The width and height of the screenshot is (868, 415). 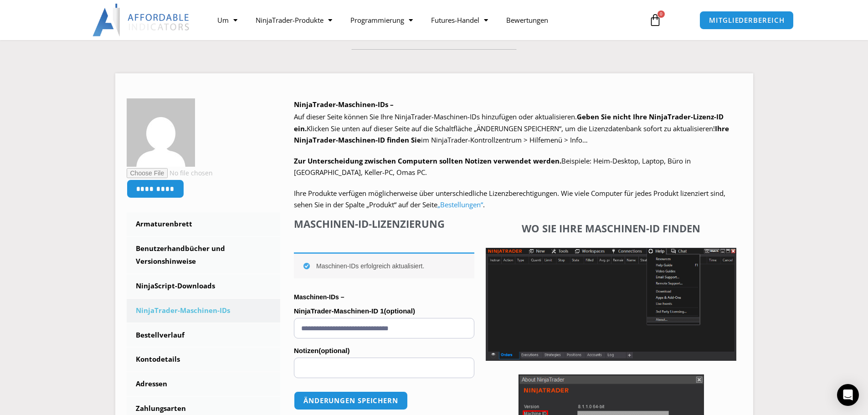 What do you see at coordinates (351, 400) in the screenshot?
I see `button: Änderungen speichern` at bounding box center [351, 400].